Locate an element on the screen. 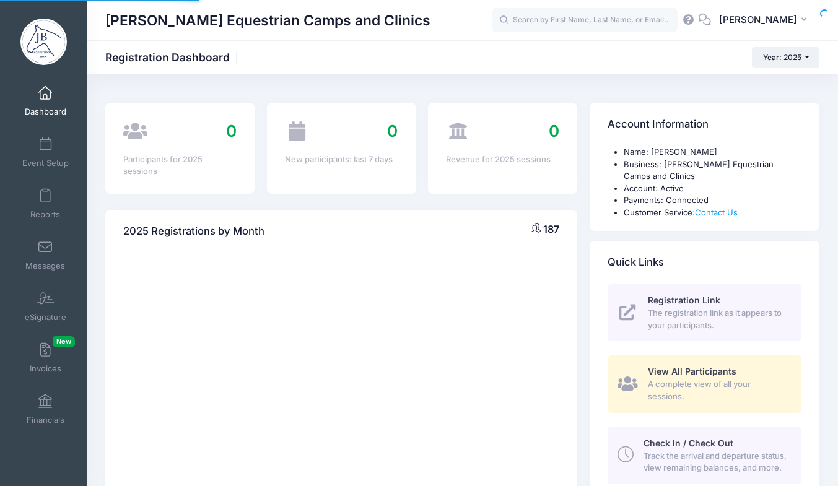 Image resolution: width=838 pixels, height=486 pixels. a: View All Participants A complete view of all your sessions. is located at coordinates (704, 384).